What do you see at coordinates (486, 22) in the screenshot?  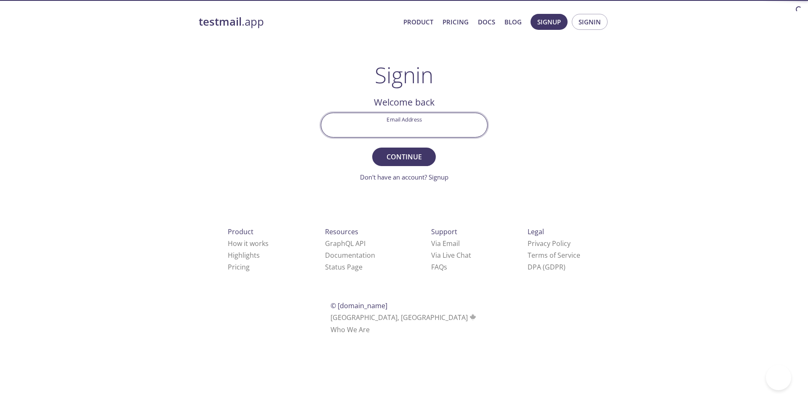 I see `a: Docs` at bounding box center [486, 22].